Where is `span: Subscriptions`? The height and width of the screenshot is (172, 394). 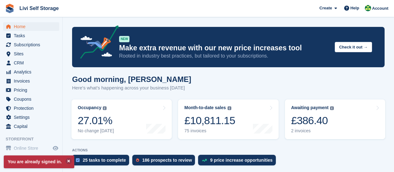
span: Subscriptions is located at coordinates (33, 45).